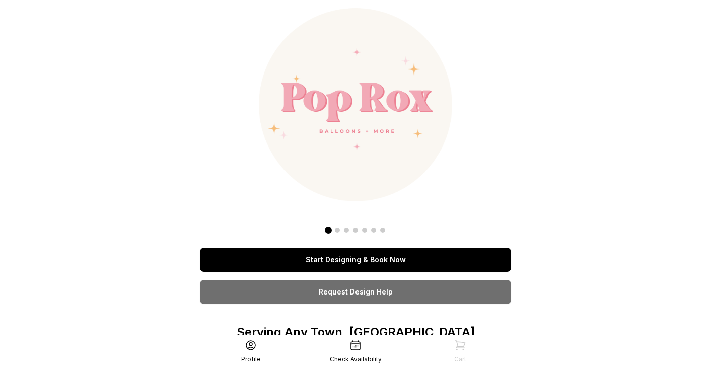 The width and height of the screenshot is (711, 367). Describe the element at coordinates (356, 292) in the screenshot. I see `a: Request Design Help` at that location.